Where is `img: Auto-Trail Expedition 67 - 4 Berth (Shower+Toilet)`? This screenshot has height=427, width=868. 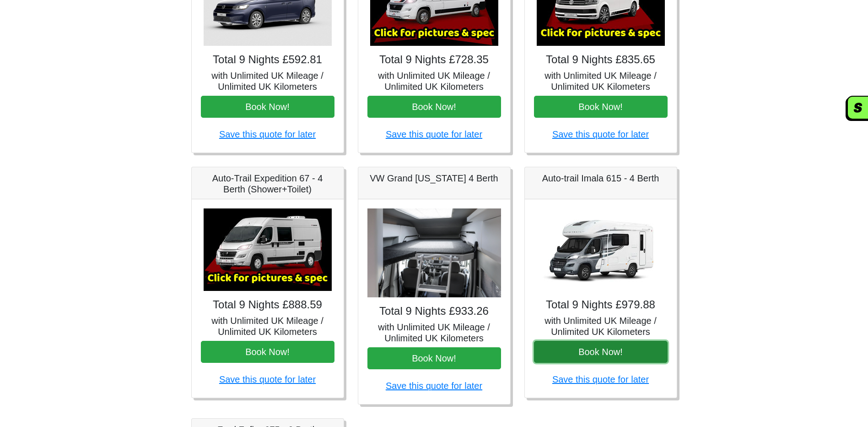 img: Auto-Trail Expedition 67 - 4 Berth (Shower+Toilet) is located at coordinates (268, 250).